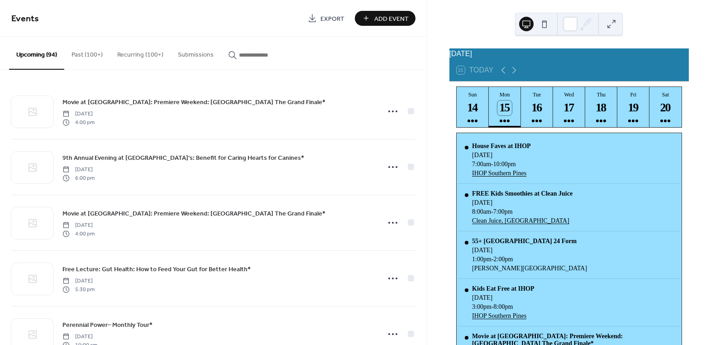 This screenshot has width=711, height=345. What do you see at coordinates (78, 289) in the screenshot?
I see `span: 5:30 pm` at bounding box center [78, 289].